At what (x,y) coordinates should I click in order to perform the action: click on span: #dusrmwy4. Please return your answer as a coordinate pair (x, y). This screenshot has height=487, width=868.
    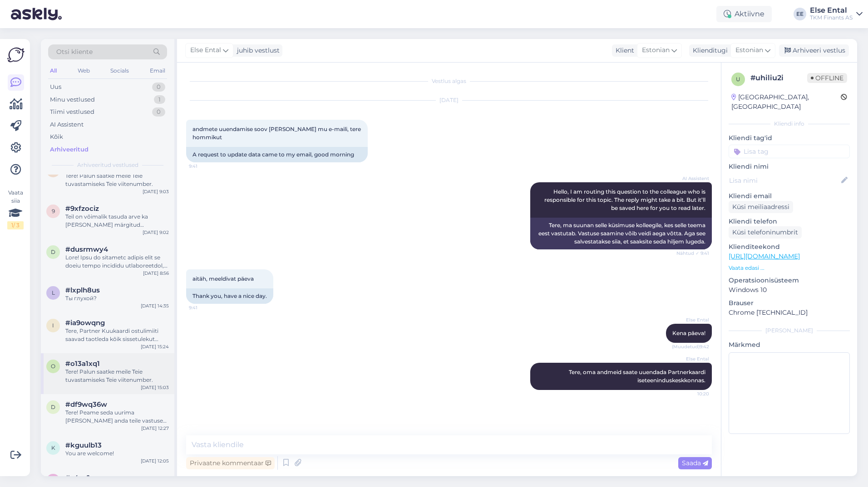
    Looking at the image, I should click on (87, 249).